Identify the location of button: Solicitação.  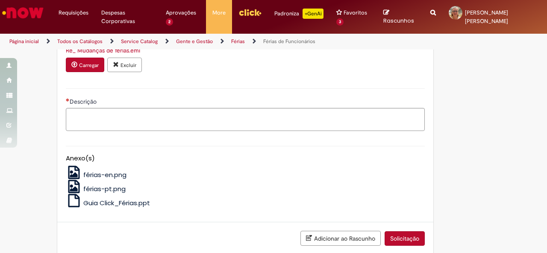
(404, 239).